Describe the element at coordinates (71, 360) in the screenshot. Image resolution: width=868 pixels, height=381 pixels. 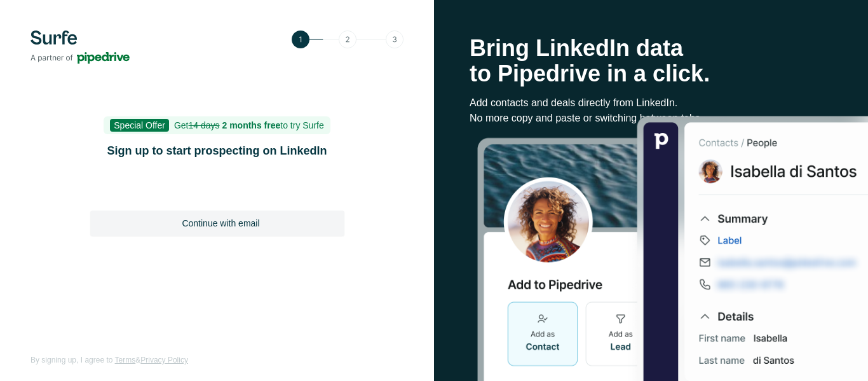
I see `span: By signing up, I agree to` at that location.